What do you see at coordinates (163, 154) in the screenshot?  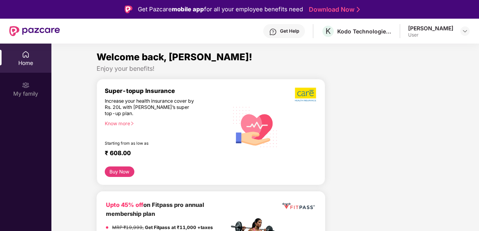 I see `div: ₹ 608.00` at bounding box center [163, 154].